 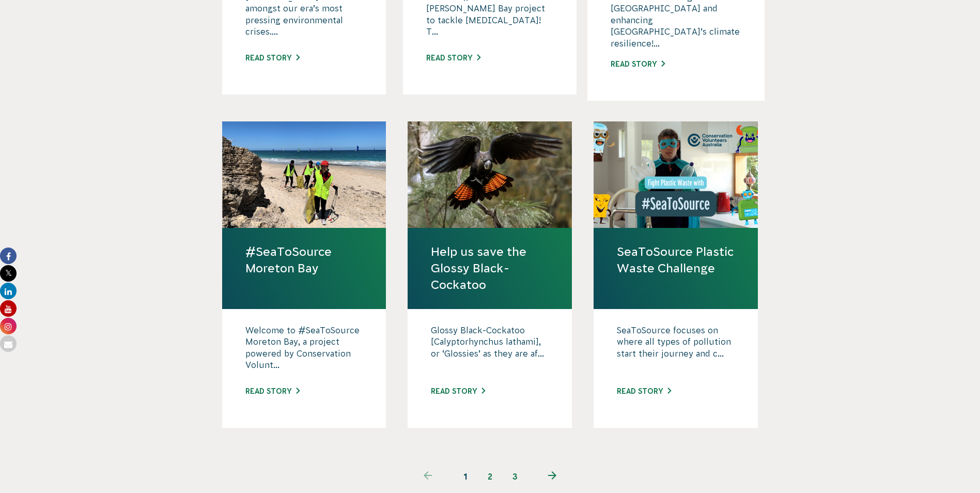 I want to click on a: Next page, so click(x=552, y=477).